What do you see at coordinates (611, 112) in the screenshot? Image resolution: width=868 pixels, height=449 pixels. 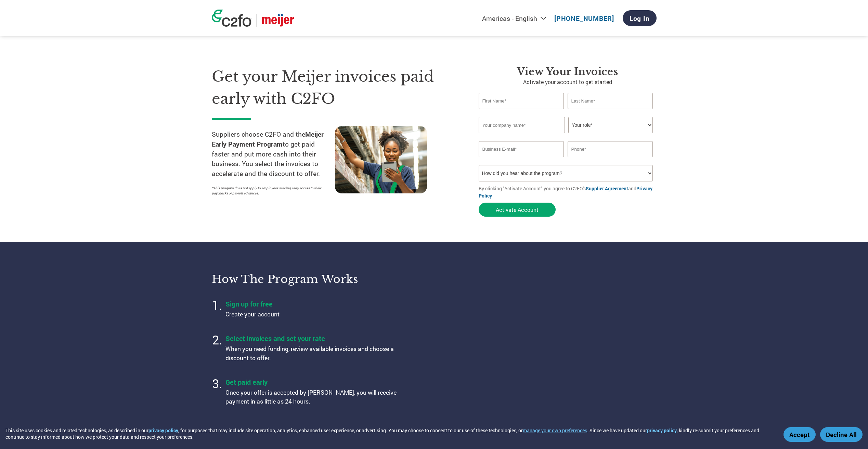 I see `div: Invalid last name or last name is too long` at bounding box center [611, 112].